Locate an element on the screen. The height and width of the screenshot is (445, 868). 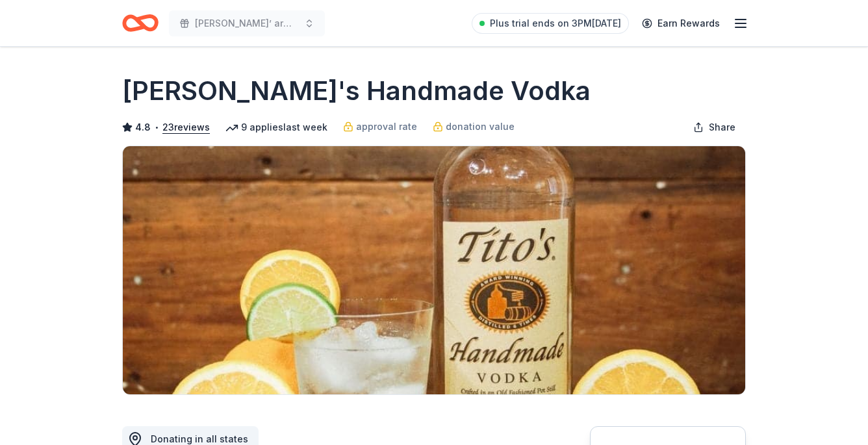
a: donation value is located at coordinates (473, 127).